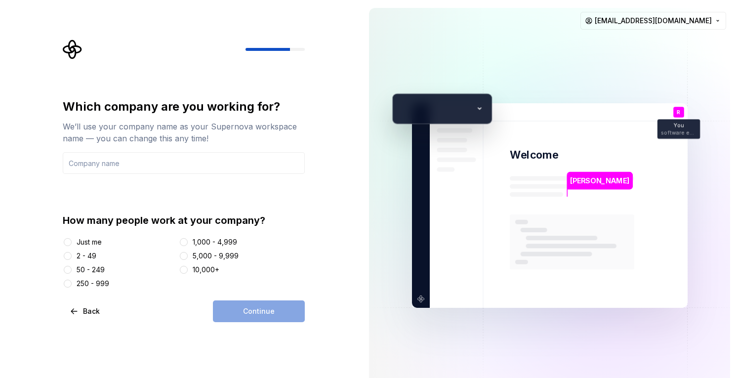  Describe the element at coordinates (534, 155) in the screenshot. I see `p: Welcome` at that location.